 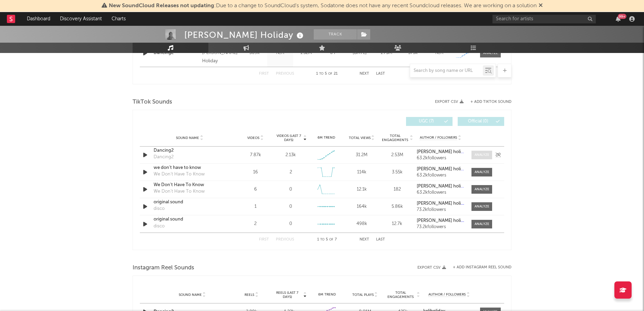 What do you see at coordinates (380, 239) in the screenshot?
I see `button: Last` at bounding box center [380, 239].